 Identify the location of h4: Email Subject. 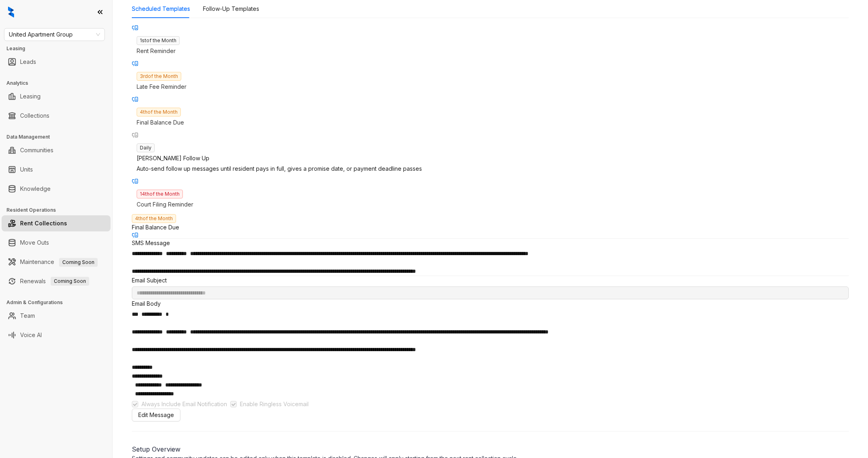
(490, 280).